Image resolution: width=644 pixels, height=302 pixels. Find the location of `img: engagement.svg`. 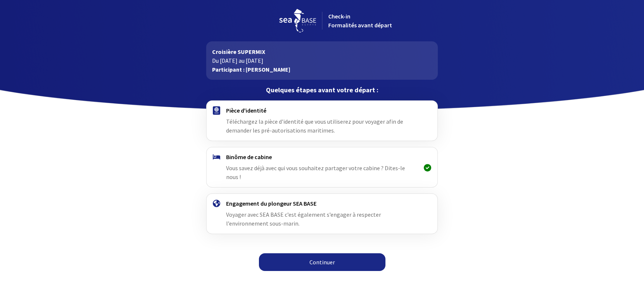

img: engagement.svg is located at coordinates (216, 203).